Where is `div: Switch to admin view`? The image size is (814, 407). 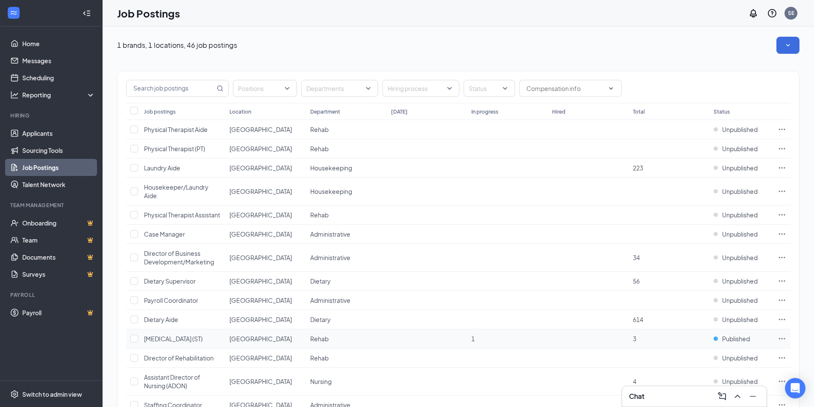
div: Switch to admin view is located at coordinates (52, 394).